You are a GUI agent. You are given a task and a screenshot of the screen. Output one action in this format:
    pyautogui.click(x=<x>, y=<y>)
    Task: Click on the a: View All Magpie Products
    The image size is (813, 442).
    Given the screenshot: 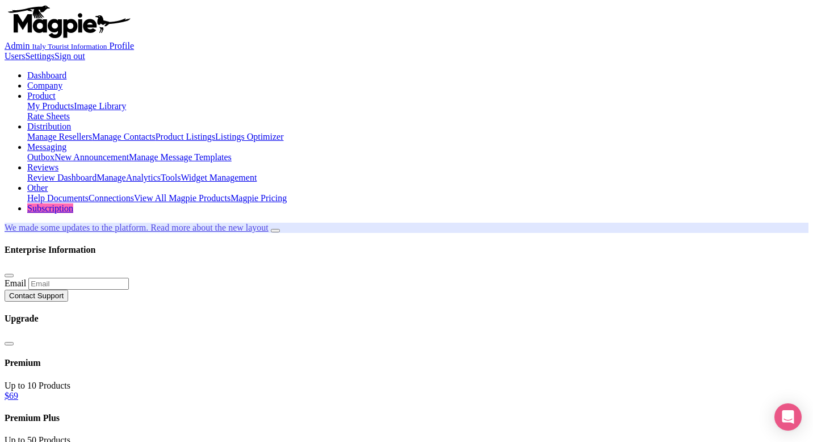 What is the action you would take?
    pyautogui.click(x=182, y=198)
    